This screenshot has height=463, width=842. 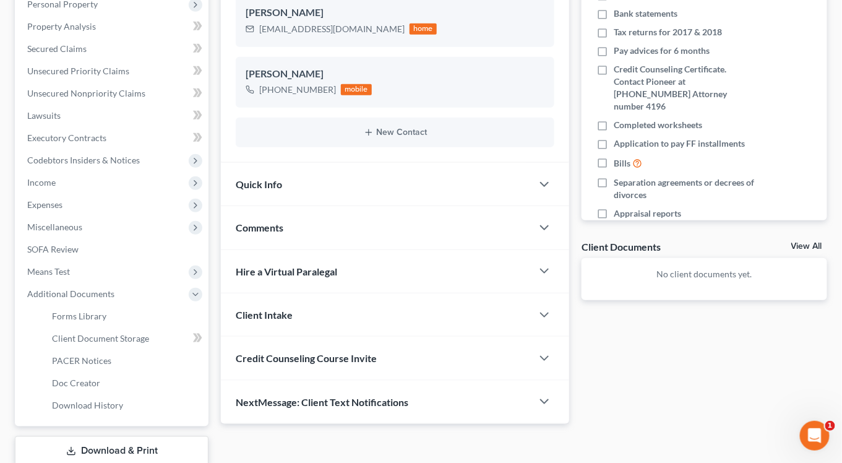 I want to click on div: Client Documents, so click(x=621, y=246).